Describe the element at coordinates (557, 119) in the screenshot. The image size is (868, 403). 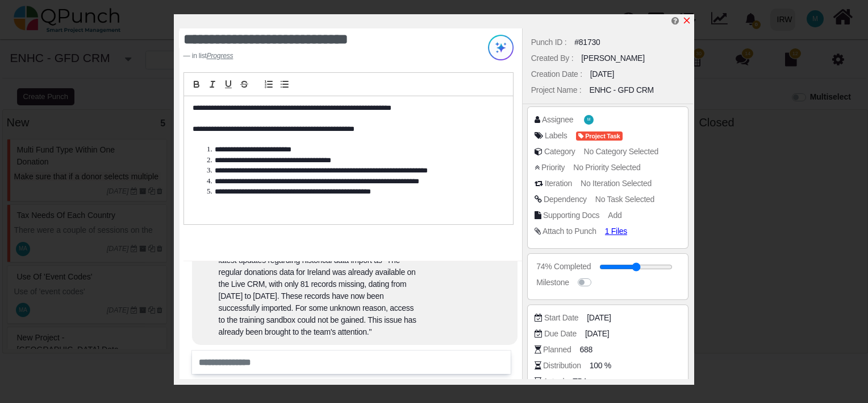
I see `div: Assignee` at that location.